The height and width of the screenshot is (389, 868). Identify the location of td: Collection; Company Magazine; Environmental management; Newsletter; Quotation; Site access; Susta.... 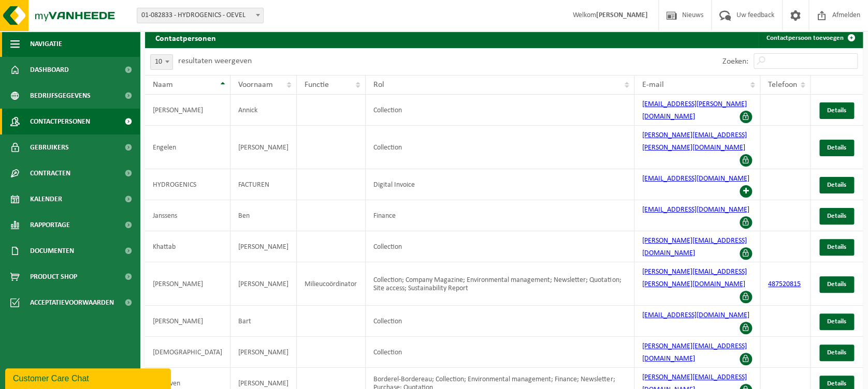
(500, 284).